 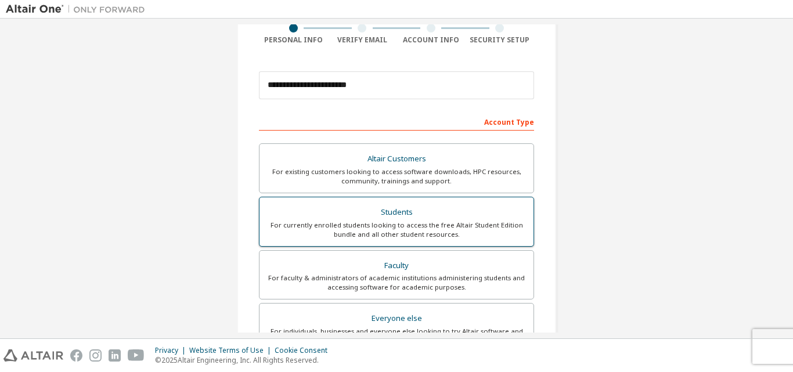 What do you see at coordinates (396, 121) in the screenshot?
I see `div: Account Type` at bounding box center [396, 121].